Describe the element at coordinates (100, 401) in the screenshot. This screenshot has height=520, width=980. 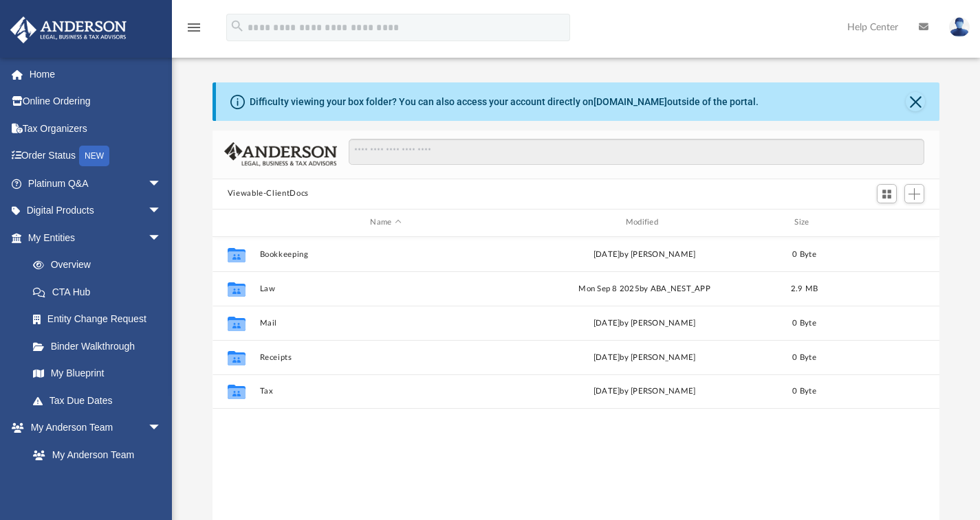
I see `a: Tax Due Dates` at that location.